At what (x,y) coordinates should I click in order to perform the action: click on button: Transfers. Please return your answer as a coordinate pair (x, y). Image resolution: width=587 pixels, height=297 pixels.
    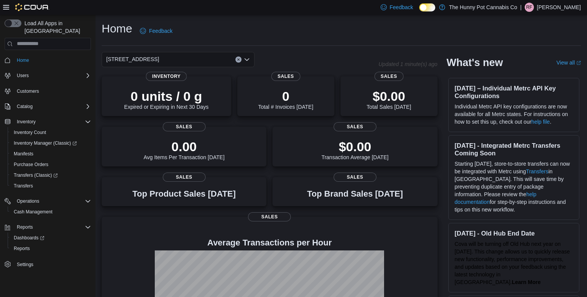
    Looking at the image, I should click on (51, 186).